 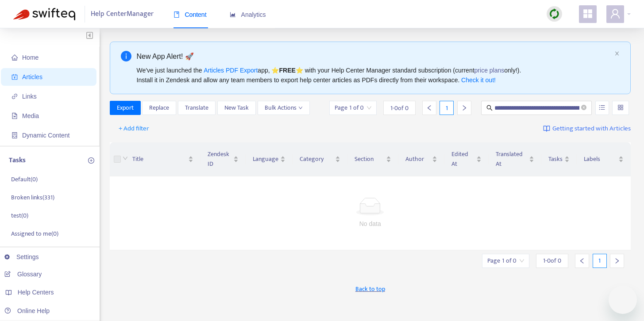 What do you see at coordinates (587, 128) in the screenshot?
I see `a: Getting started with Articles` at bounding box center [587, 128].